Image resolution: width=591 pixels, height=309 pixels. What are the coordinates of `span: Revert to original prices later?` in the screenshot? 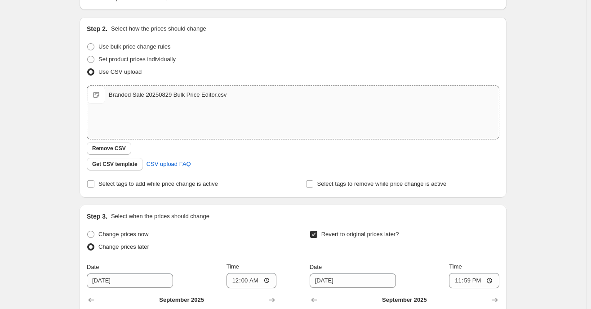 It's located at (360, 234).